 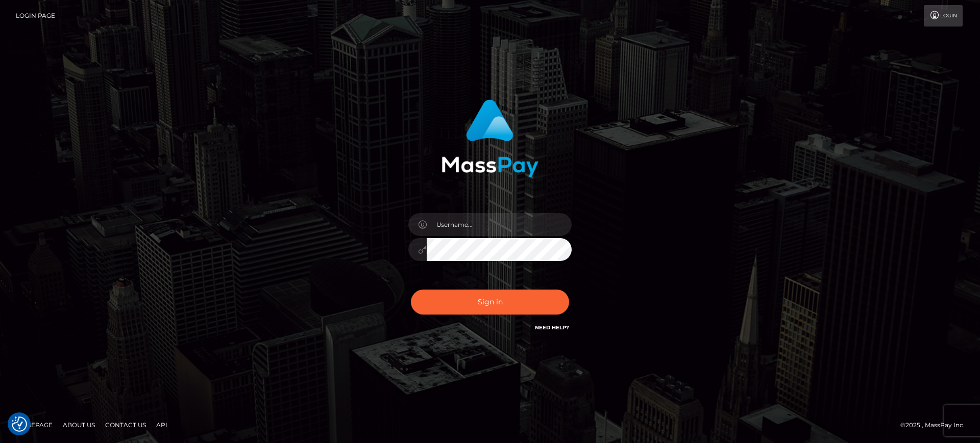 I want to click on div: © 2025 , MassPay Inc., so click(x=936, y=426).